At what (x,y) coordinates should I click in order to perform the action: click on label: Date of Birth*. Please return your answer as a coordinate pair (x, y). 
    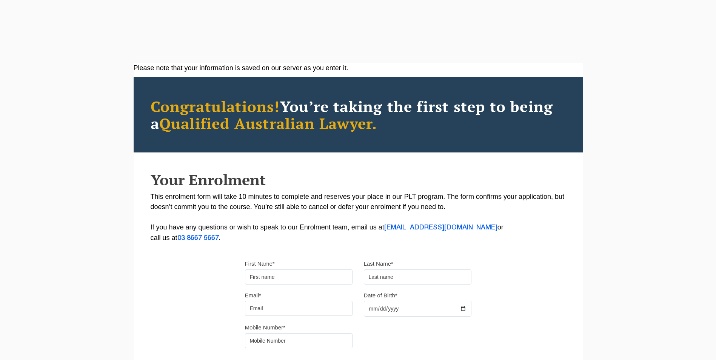
    Looking at the image, I should click on (380, 296).